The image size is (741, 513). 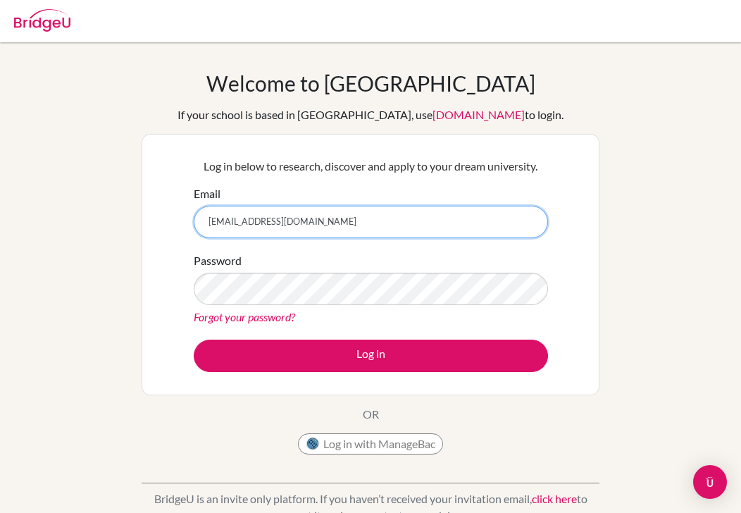 What do you see at coordinates (554, 498) in the screenshot?
I see `a: click here` at bounding box center [554, 498].